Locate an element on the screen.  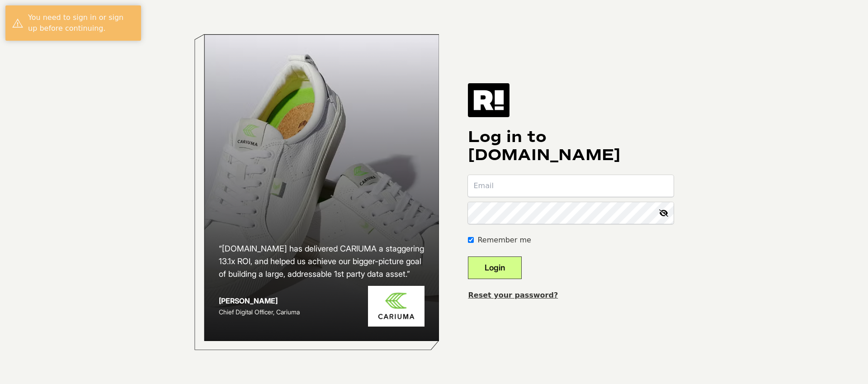
div: You need to sign in or sign up before continuing. is located at coordinates (81, 23).